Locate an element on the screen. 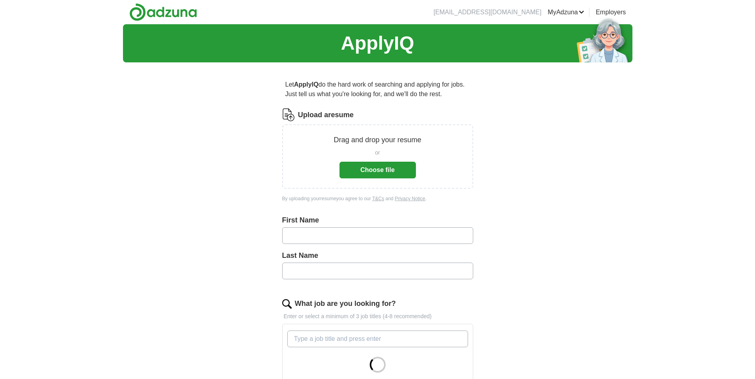  label: Last Name is located at coordinates (377, 256).